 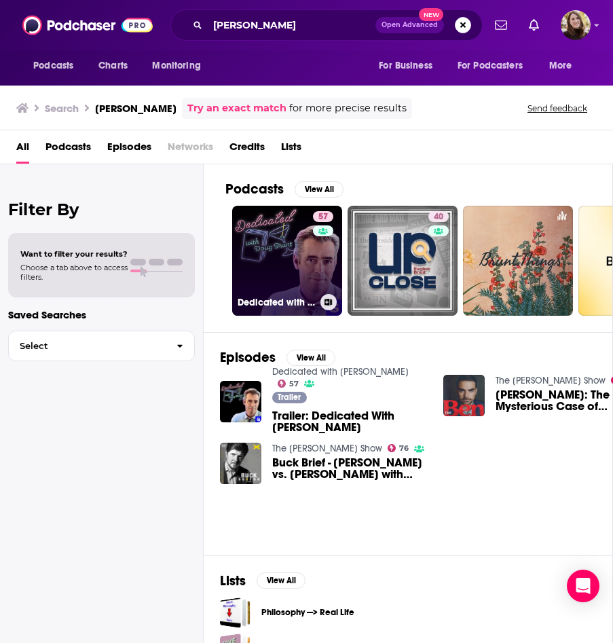 I want to click on a: Charts, so click(x=113, y=66).